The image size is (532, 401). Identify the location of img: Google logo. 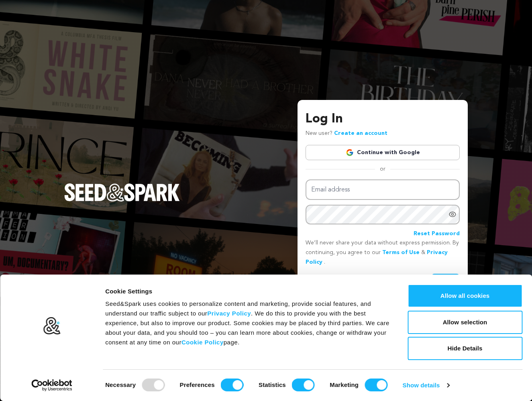
(350, 153).